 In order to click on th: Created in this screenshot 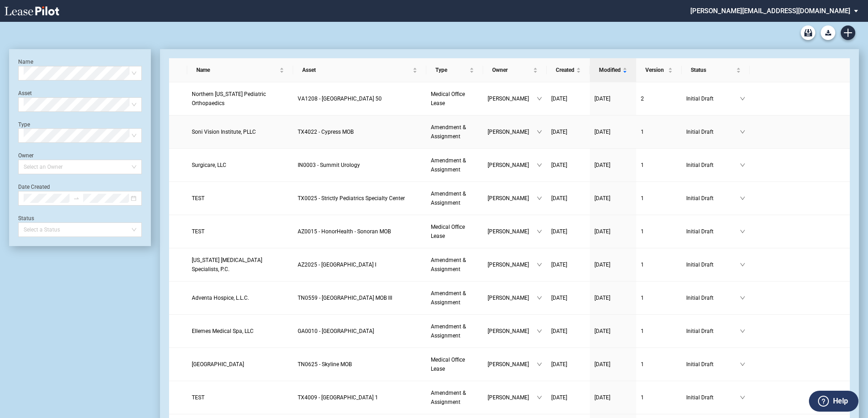, I will do `click(568, 70)`.